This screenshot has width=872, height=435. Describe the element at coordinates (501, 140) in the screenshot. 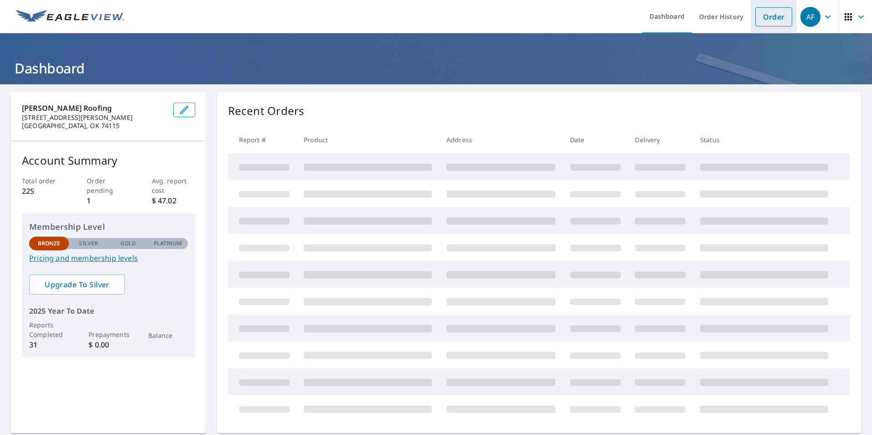

I see `th: Address` at that location.